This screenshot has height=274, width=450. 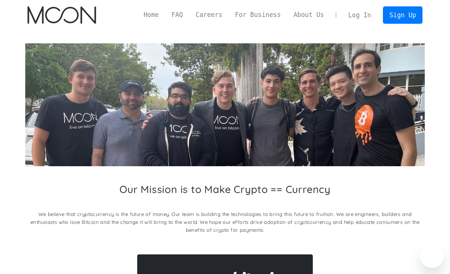 What do you see at coordinates (209, 15) in the screenshot?
I see `a: Careers` at bounding box center [209, 15].